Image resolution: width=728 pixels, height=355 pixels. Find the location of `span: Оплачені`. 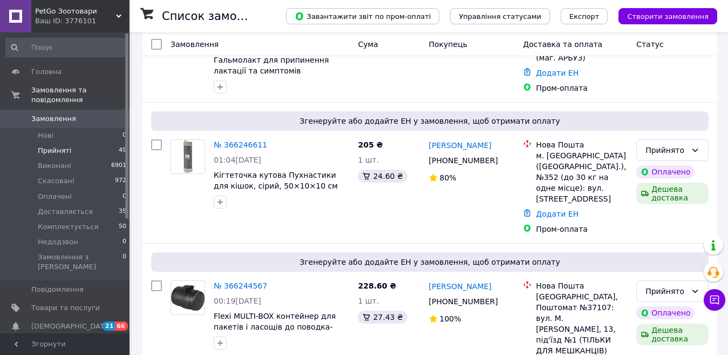

span: Оплачені is located at coordinates (55, 196).